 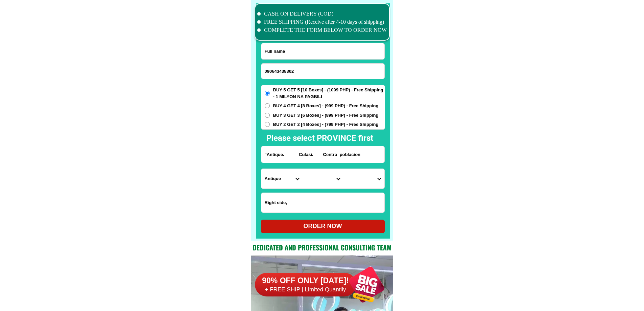 I want to click on h2: Please select PROVINCE first, so click(x=357, y=138).